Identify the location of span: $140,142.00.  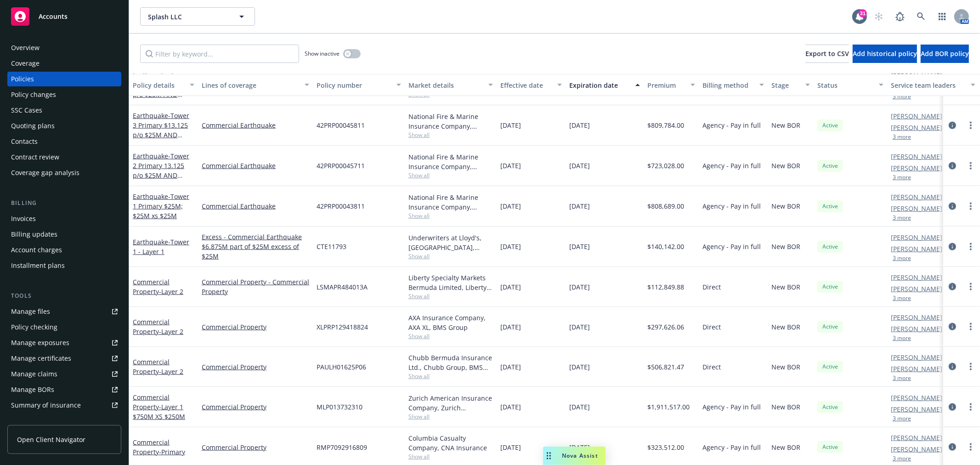
(665, 246).